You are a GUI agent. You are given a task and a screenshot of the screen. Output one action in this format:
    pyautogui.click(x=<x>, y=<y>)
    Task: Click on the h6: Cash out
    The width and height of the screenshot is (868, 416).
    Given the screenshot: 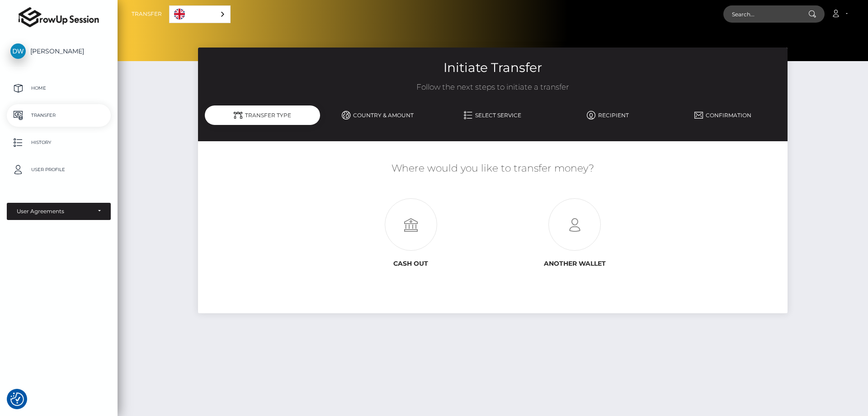 What is the action you would take?
    pyautogui.click(x=411, y=263)
    